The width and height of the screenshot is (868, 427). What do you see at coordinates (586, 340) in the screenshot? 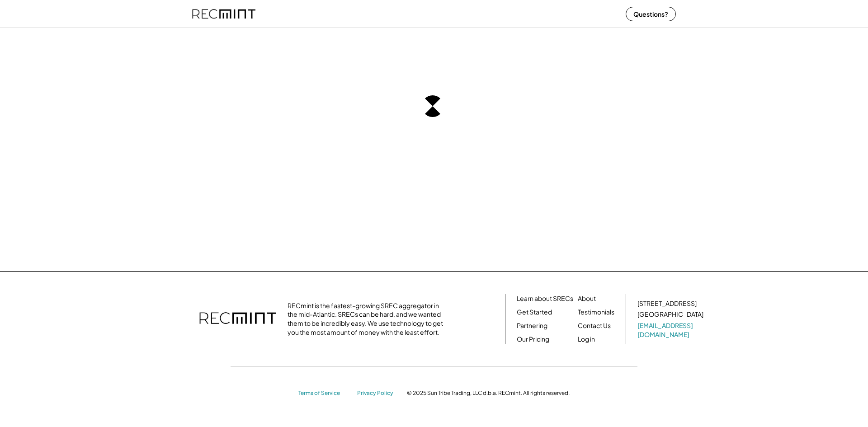
I see `a: Log in` at bounding box center [586, 340].